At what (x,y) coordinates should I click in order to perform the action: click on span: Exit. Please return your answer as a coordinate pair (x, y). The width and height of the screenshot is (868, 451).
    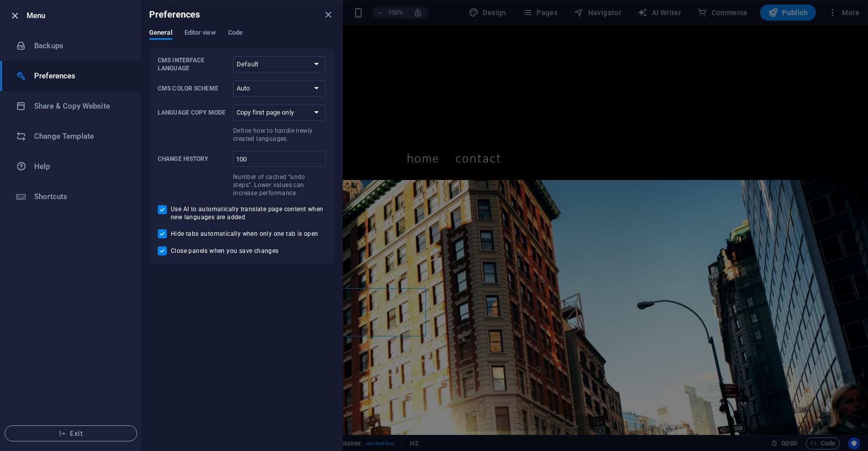
    Looking at the image, I should click on (71, 433).